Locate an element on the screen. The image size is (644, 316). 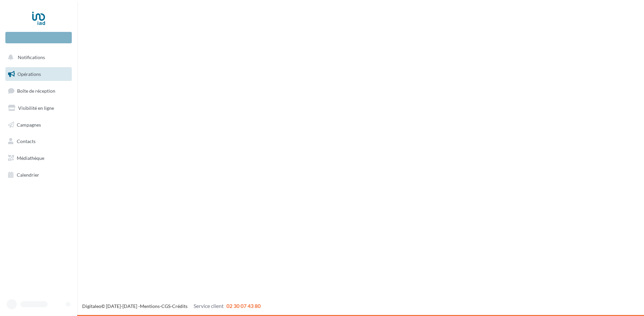
a: Campagnes is located at coordinates (39, 125).